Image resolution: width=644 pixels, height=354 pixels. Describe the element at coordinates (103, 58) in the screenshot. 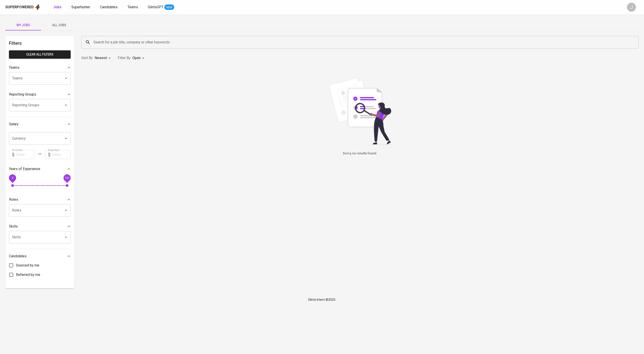

I see `div: Newest` at that location.